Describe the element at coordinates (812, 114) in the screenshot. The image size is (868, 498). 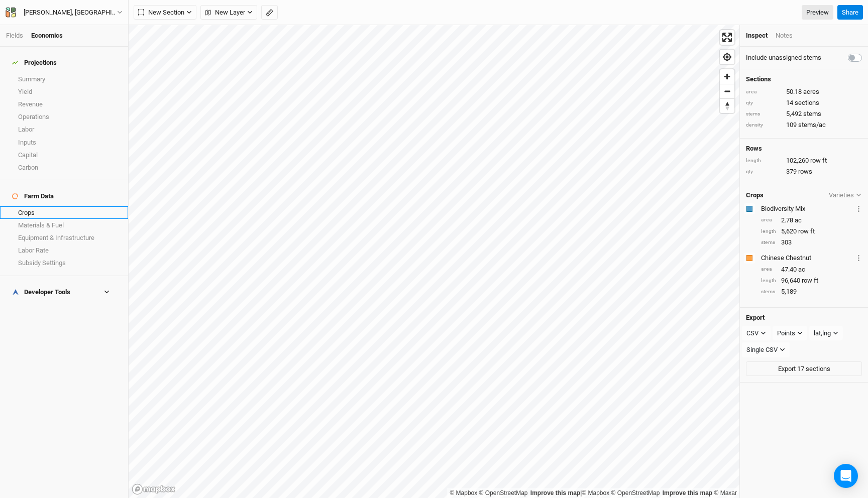
I see `span: stems` at that location.